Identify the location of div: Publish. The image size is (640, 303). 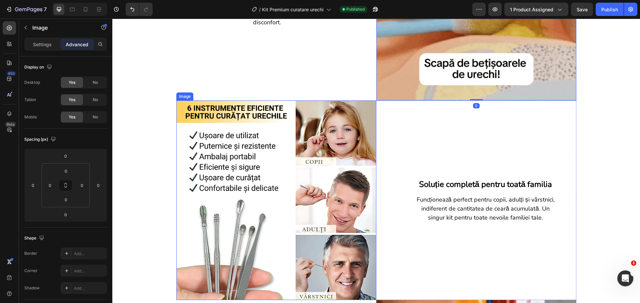
(609, 9).